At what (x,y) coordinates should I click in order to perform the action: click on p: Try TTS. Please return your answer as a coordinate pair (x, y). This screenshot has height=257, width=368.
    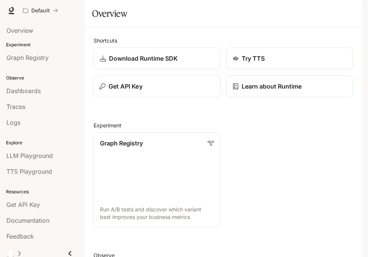
    Looking at the image, I should click on (253, 58).